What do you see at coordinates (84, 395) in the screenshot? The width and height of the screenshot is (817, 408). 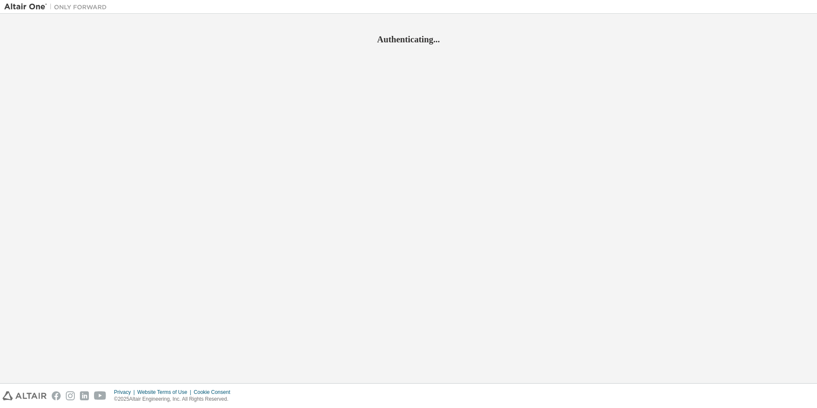 I see `img: linkedin.svg` at bounding box center [84, 395].